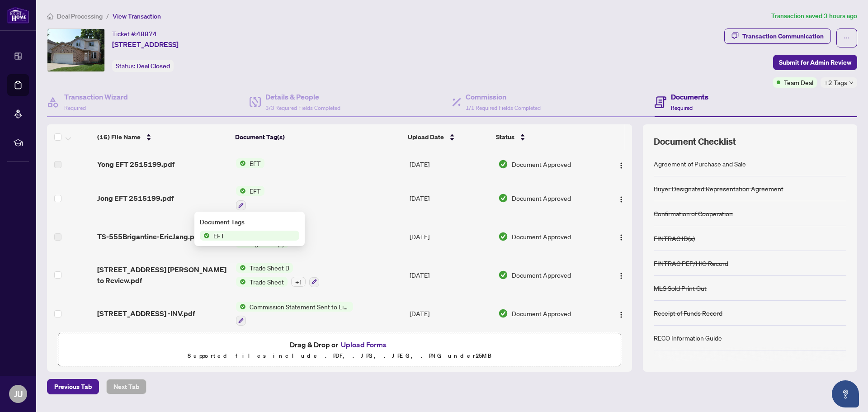 Image resolution: width=868 pixels, height=412 pixels. Describe the element at coordinates (695, 142) in the screenshot. I see `span: Document Checklist` at that location.